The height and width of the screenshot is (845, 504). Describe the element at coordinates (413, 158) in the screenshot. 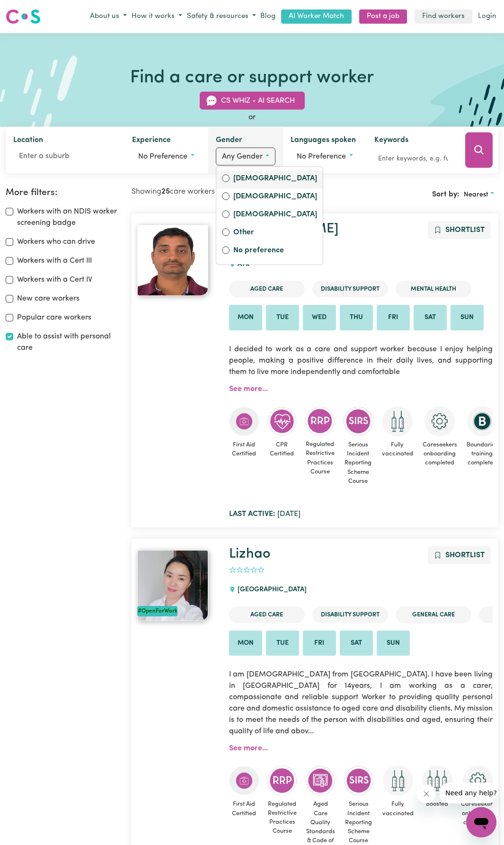

I see `input: Enter keywords, e.g. full name, interests` at that location.